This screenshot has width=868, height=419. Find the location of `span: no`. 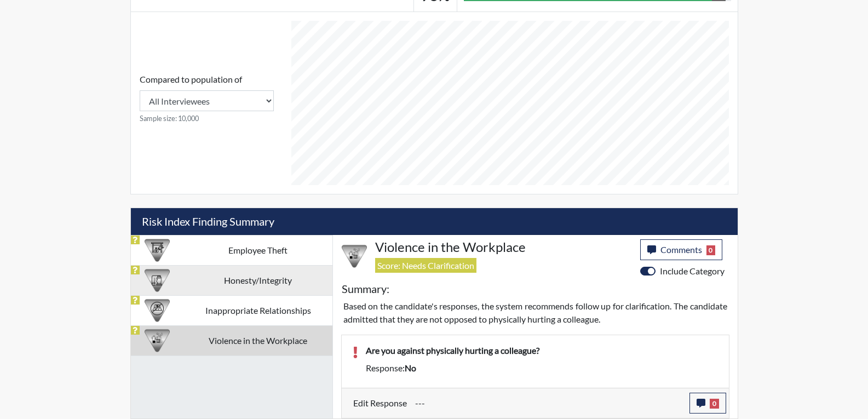

span: no is located at coordinates (410, 367).